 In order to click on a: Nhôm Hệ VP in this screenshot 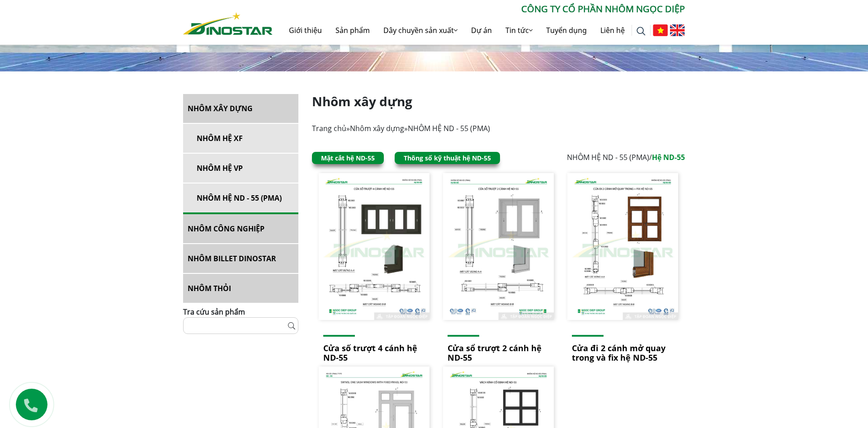, I will do `click(241, 168)`.